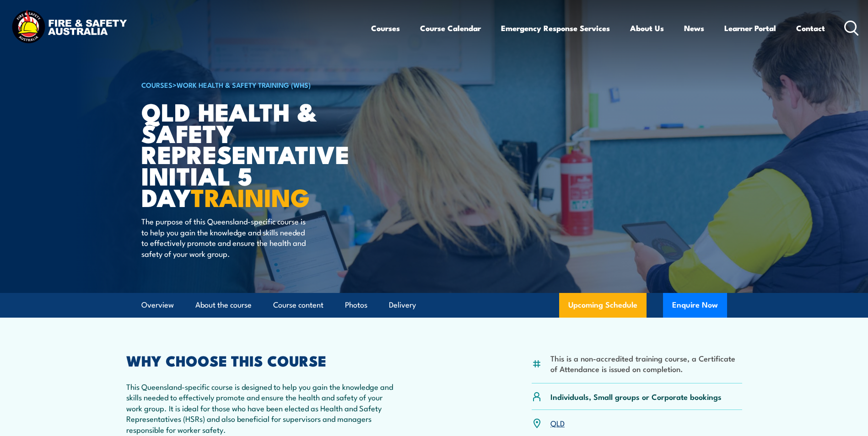 The height and width of the screenshot is (436, 868). What do you see at coordinates (157, 85) in the screenshot?
I see `a: COURSES` at bounding box center [157, 85].